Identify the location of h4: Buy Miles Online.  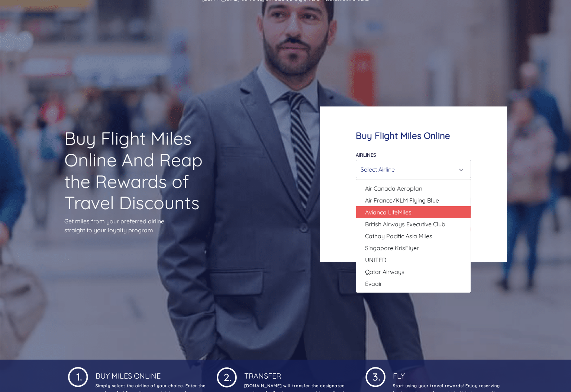
(150, 373).